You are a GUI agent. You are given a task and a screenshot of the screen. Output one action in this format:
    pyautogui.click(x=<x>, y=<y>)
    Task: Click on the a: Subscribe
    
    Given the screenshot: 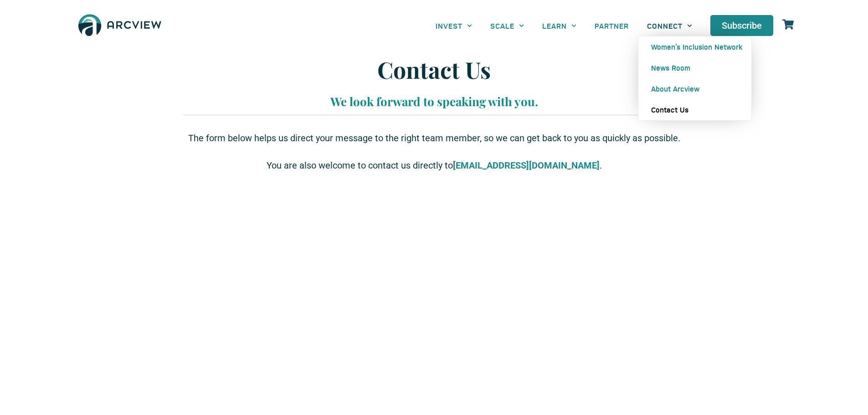 What is the action you would take?
    pyautogui.click(x=742, y=26)
    